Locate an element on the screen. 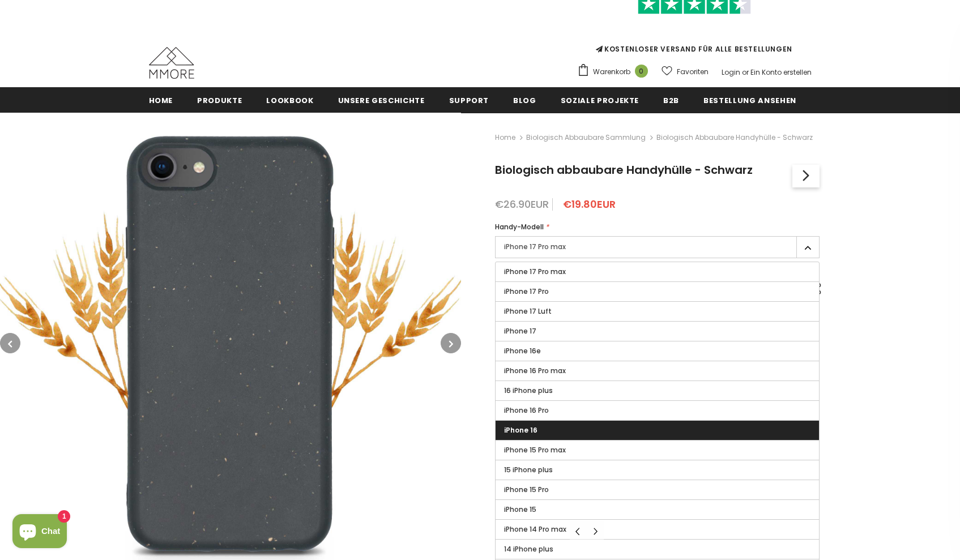 The image size is (960, 560). a: Ein Konto erstellen is located at coordinates (781, 72).